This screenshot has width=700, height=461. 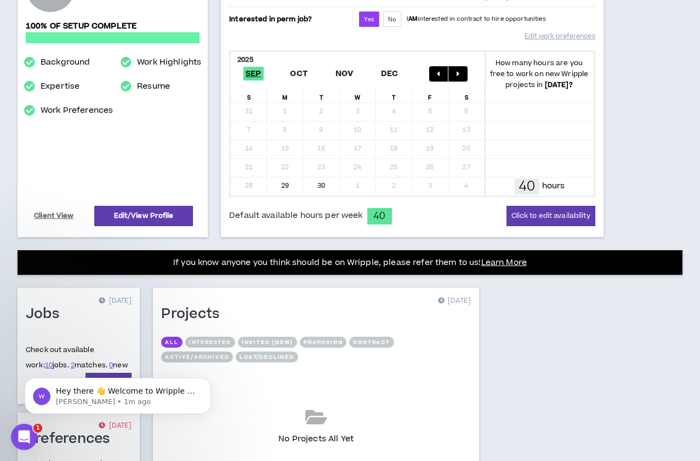 What do you see at coordinates (72, 439) in the screenshot?
I see `h1: Preferences` at bounding box center [72, 439].